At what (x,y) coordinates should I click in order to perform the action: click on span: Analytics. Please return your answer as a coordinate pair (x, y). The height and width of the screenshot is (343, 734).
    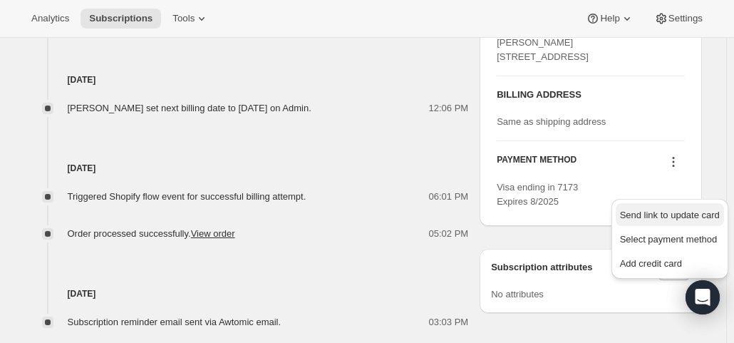
    Looking at the image, I should click on (50, 19).